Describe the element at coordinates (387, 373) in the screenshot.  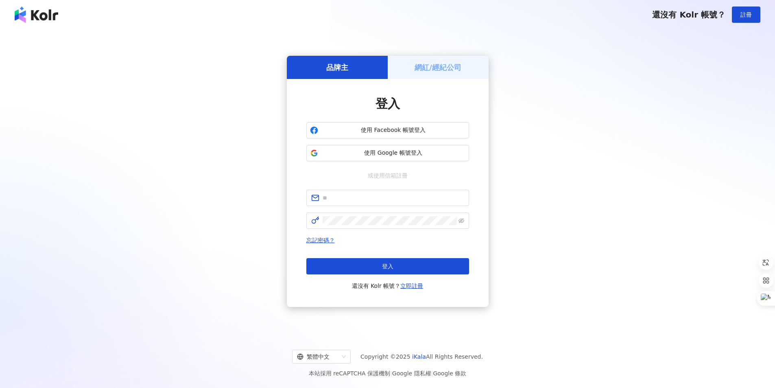
I see `span: 本站採用 reCAPTCHA 保護機制` at that location.